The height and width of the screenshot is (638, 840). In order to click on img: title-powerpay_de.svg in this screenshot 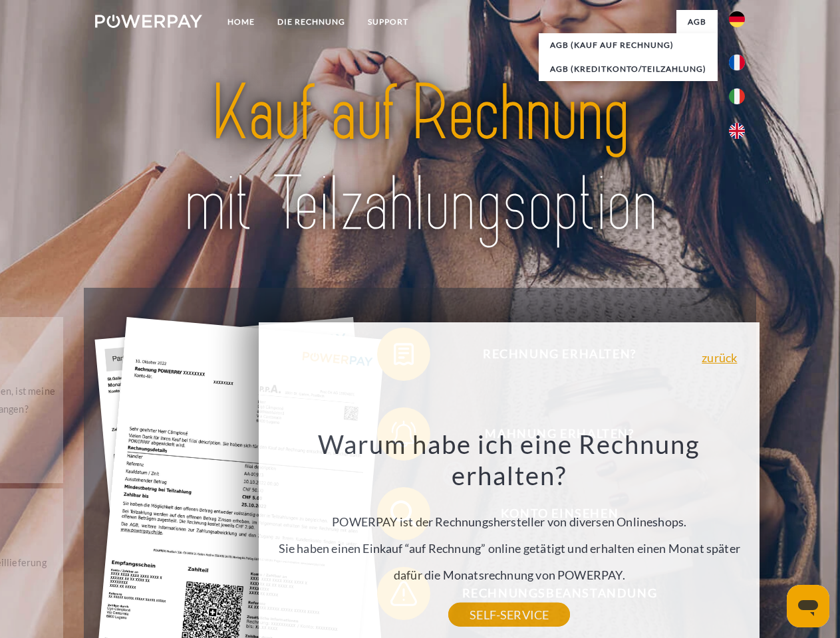, I will do `click(419, 159)`.